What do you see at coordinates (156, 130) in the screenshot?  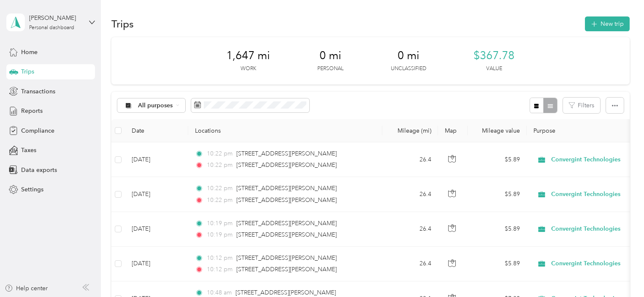 I see `th: Date` at bounding box center [156, 130].